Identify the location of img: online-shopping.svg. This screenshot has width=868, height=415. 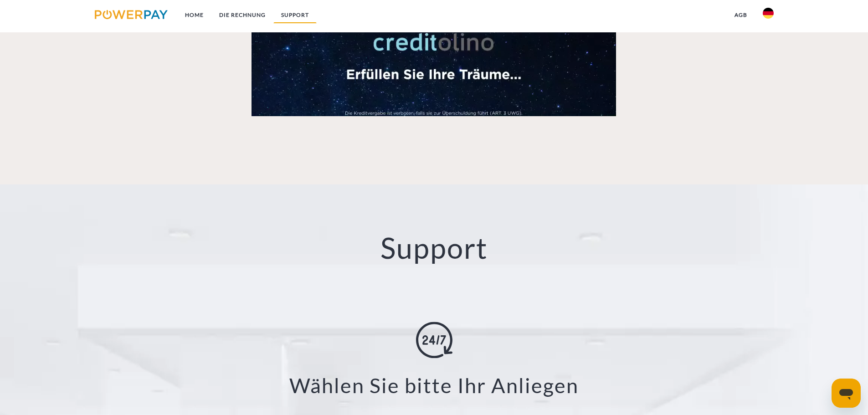
(434, 339).